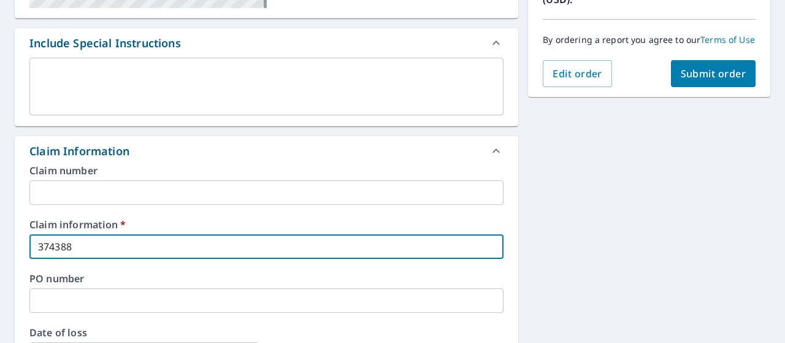  I want to click on button: Edit order, so click(577, 74).